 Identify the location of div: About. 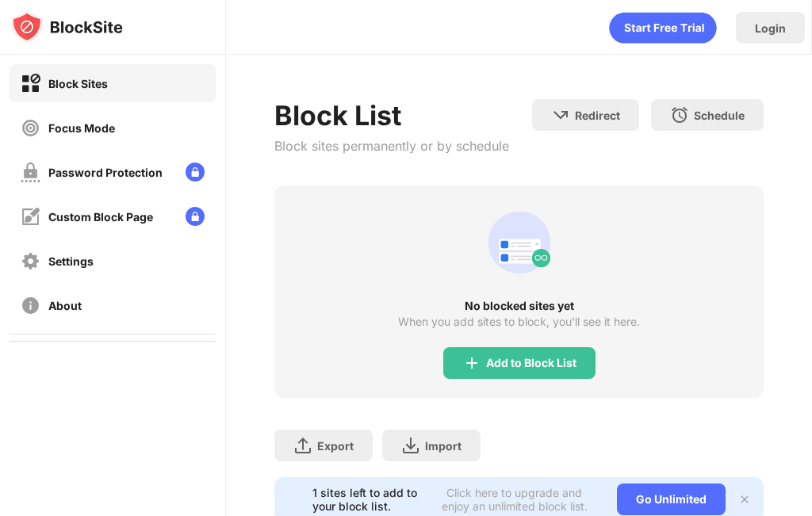
(65, 305).